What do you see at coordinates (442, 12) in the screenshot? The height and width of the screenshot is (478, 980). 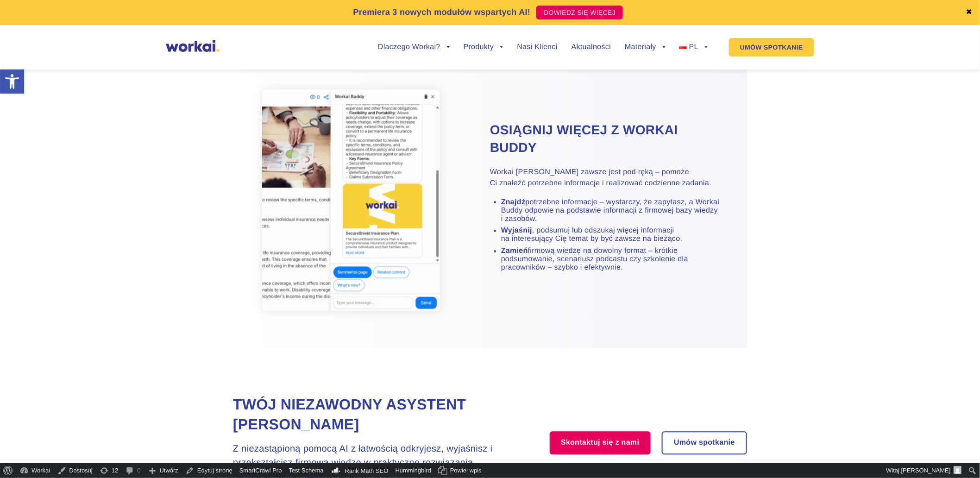 I see `p: Premiera 3 nowych modułów wspartych AI!` at bounding box center [442, 12].